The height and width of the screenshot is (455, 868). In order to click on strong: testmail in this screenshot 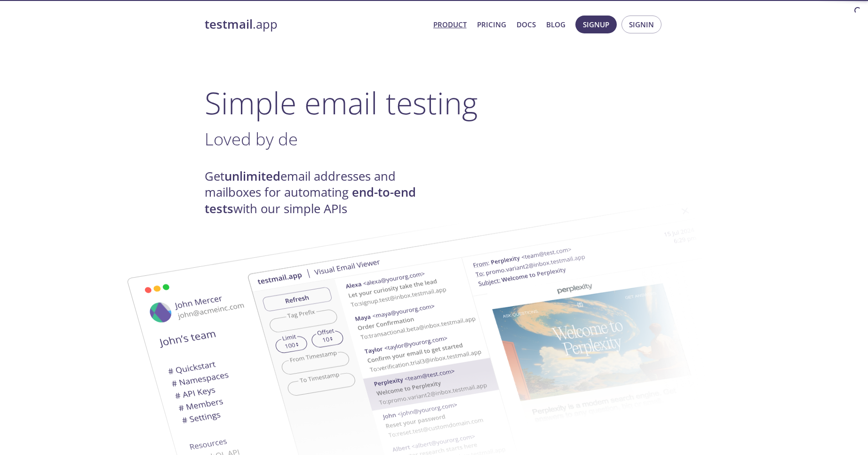, I will do `click(228, 24)`.